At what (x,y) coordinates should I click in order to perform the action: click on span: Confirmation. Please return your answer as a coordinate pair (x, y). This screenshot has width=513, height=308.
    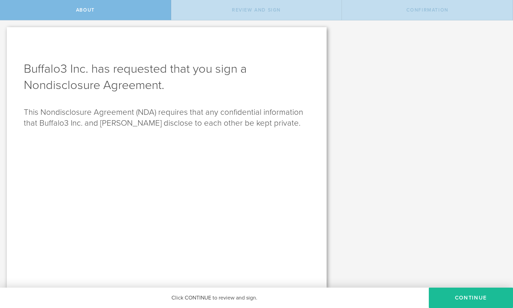
    Looking at the image, I should click on (427, 10).